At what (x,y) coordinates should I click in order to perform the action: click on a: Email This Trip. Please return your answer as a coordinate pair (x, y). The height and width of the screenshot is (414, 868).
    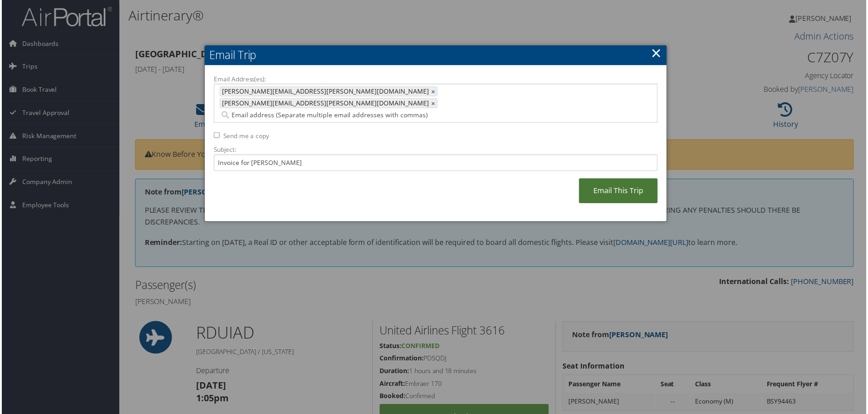
    Looking at the image, I should click on (619, 191).